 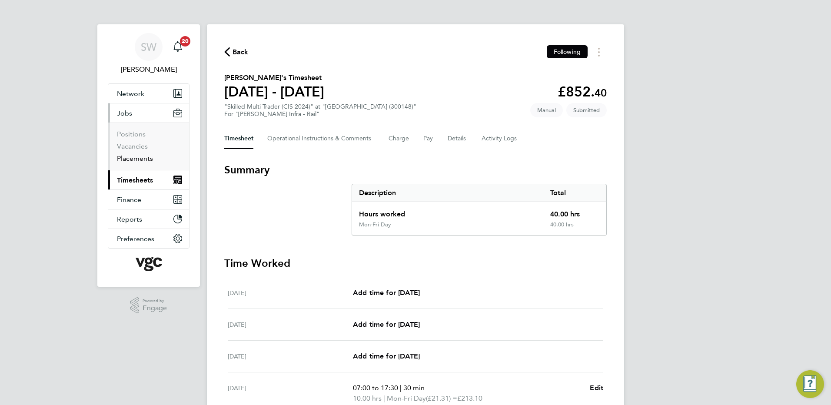 What do you see at coordinates (136, 239) in the screenshot?
I see `span: Preferences` at bounding box center [136, 239].